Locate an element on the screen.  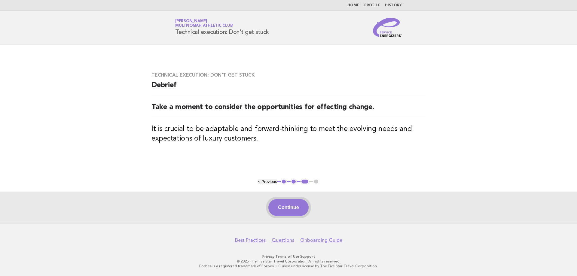
button: 3 is located at coordinates (305, 182).